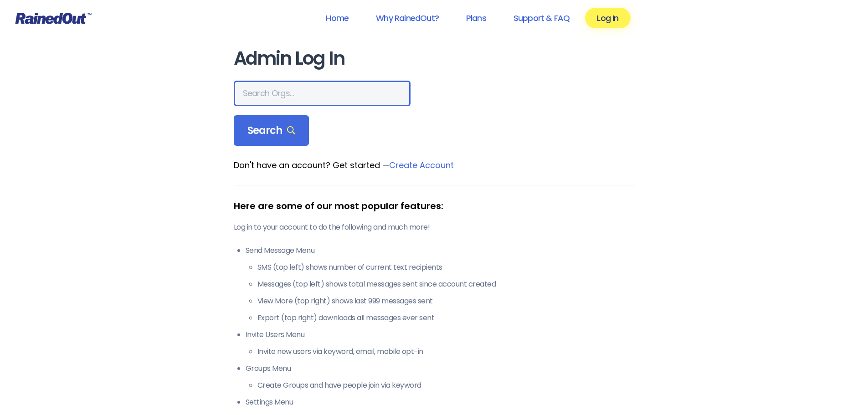  What do you see at coordinates (272, 131) in the screenshot?
I see `div: Search` at bounding box center [272, 131].